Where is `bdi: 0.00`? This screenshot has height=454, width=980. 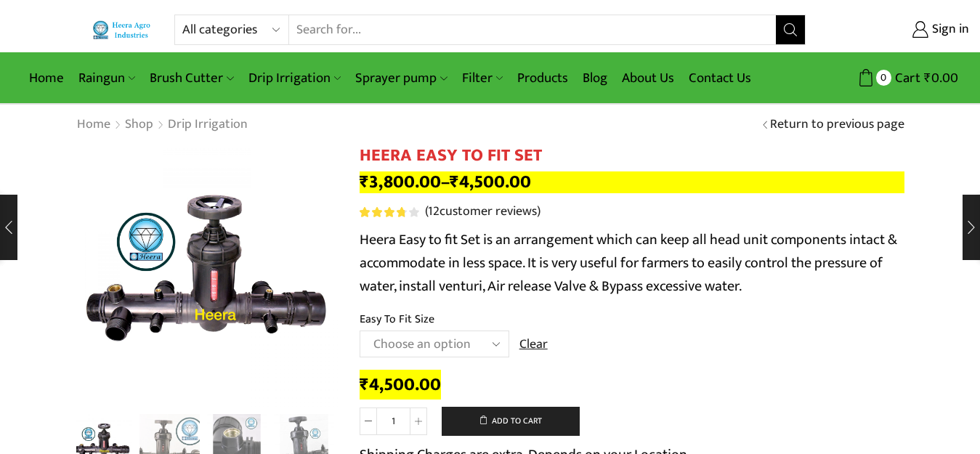 bdi: 0.00 is located at coordinates (940, 77).